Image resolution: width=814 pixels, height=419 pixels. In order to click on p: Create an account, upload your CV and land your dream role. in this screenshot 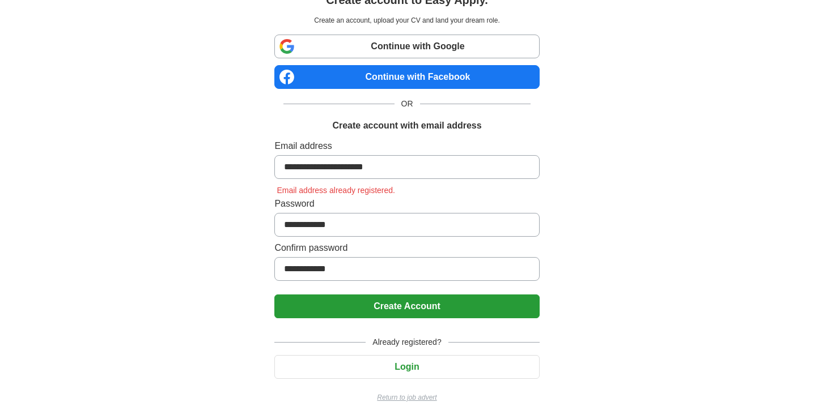, I will do `click(406, 20)`.